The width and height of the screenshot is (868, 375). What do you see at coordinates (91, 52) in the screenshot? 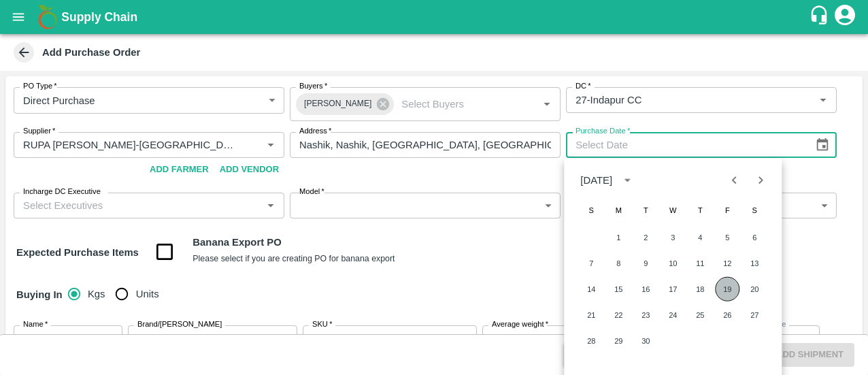
I see `b: Add Purchase Order` at bounding box center [91, 52].